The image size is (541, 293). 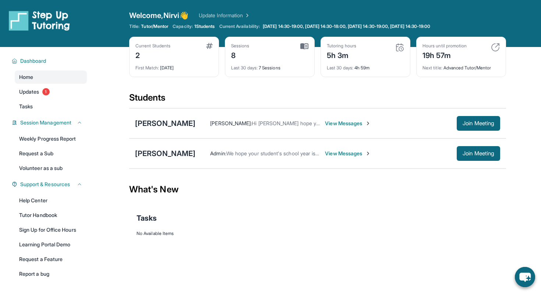 I want to click on div: 5h 3m, so click(x=341, y=55).